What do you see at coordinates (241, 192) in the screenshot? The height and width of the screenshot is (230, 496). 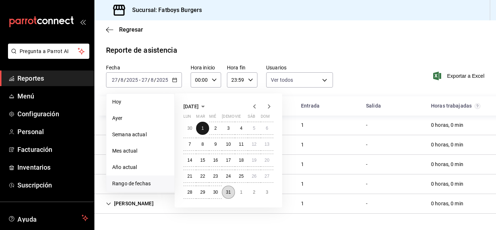 I see `abbr: 1 de agosto de 2025` at bounding box center [241, 192].